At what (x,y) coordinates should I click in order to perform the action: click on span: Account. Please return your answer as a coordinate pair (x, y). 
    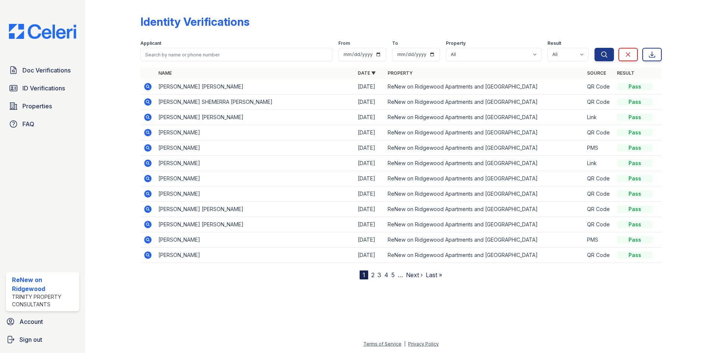
    Looking at the image, I should click on (31, 322).